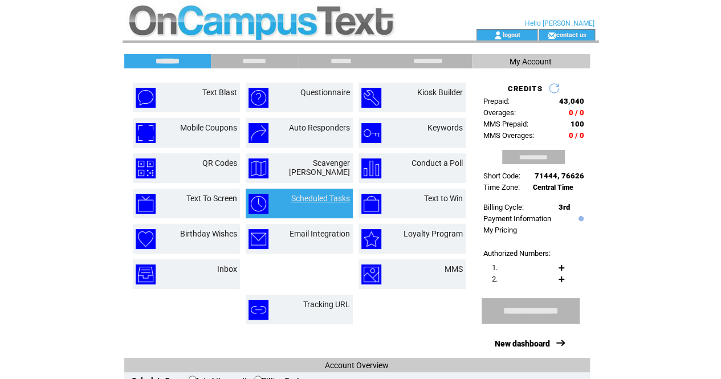  I want to click on a: Payment Information, so click(517, 218).